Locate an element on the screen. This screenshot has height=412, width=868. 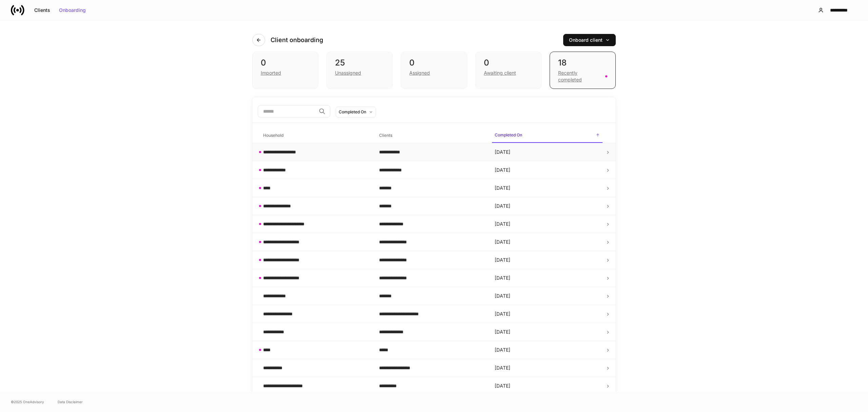
div: Clients is located at coordinates (42, 10).